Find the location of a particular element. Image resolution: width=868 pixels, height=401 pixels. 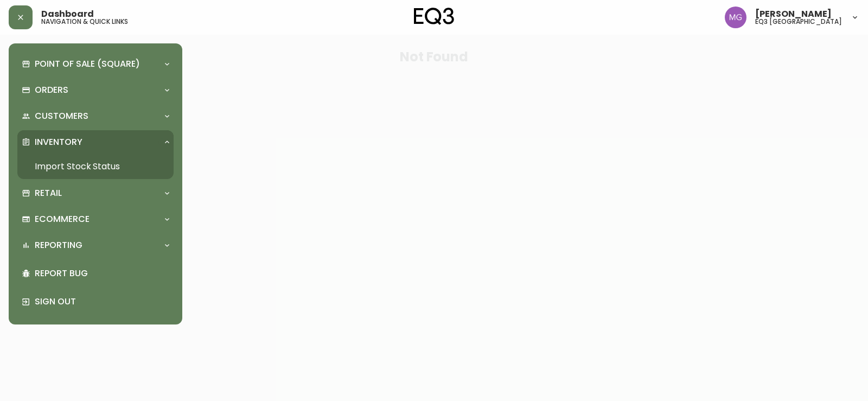

div: Report Bug is located at coordinates (95, 274).